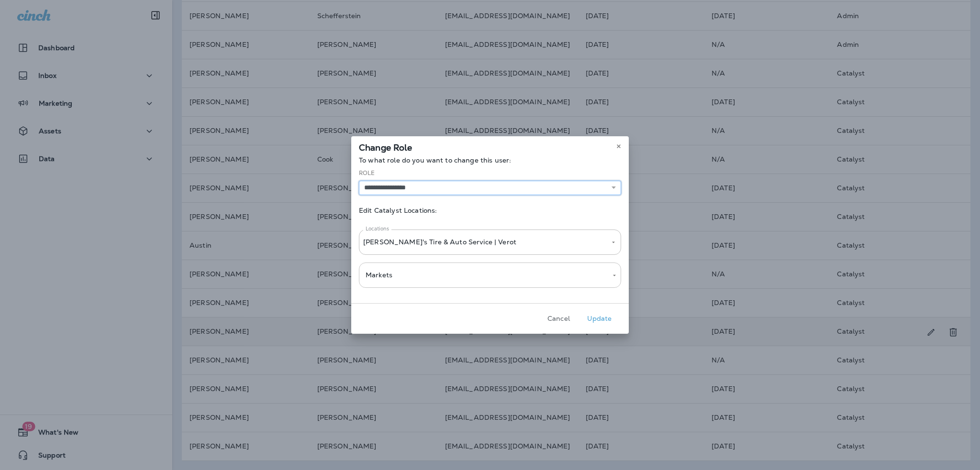 This screenshot has height=470, width=980. I want to click on button: Open, so click(613, 242).